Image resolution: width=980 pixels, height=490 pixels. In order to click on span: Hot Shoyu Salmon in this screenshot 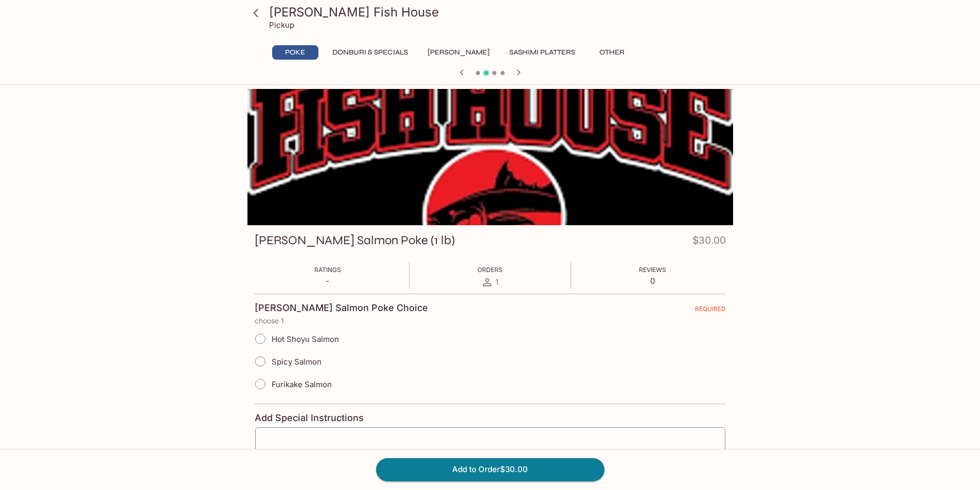, I will do `click(306, 339)`.